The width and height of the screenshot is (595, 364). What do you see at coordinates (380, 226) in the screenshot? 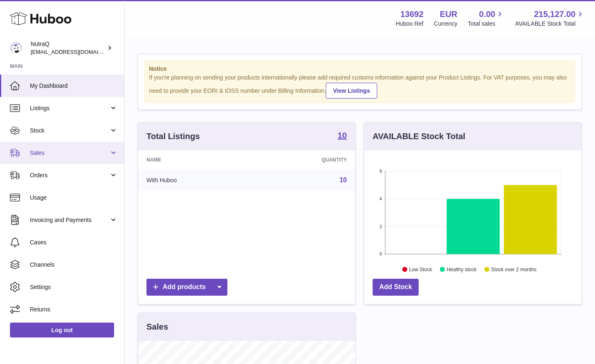
I see `text: 2` at bounding box center [380, 226].